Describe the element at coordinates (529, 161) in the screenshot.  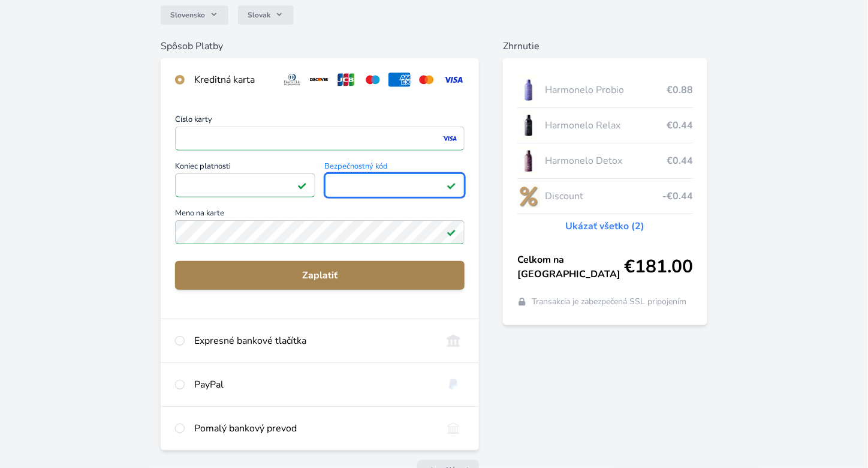
I see `img: DETOX_se_stinem_x-lo.jpg` at that location.